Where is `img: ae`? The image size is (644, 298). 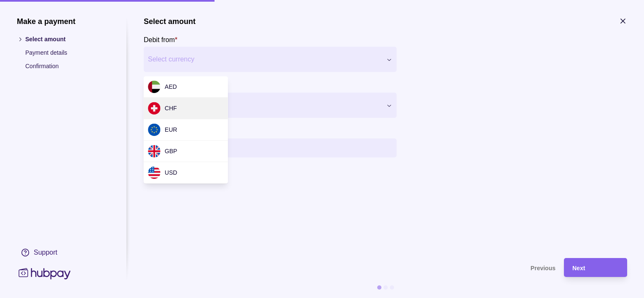
img: ae is located at coordinates (154, 86).